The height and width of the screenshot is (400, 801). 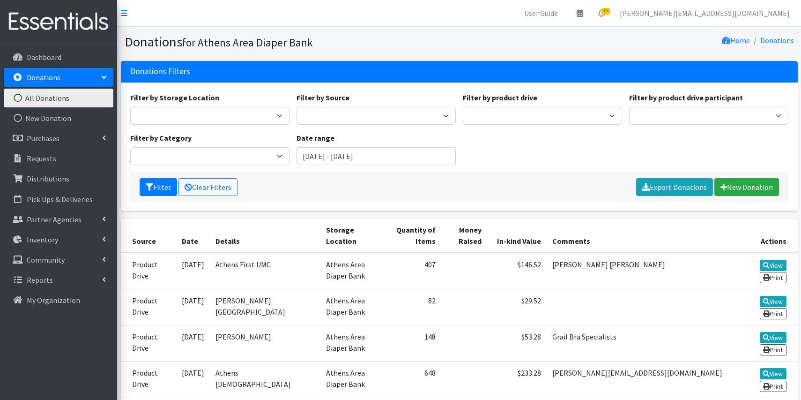 I want to click on a: Inventory, so click(x=59, y=239).